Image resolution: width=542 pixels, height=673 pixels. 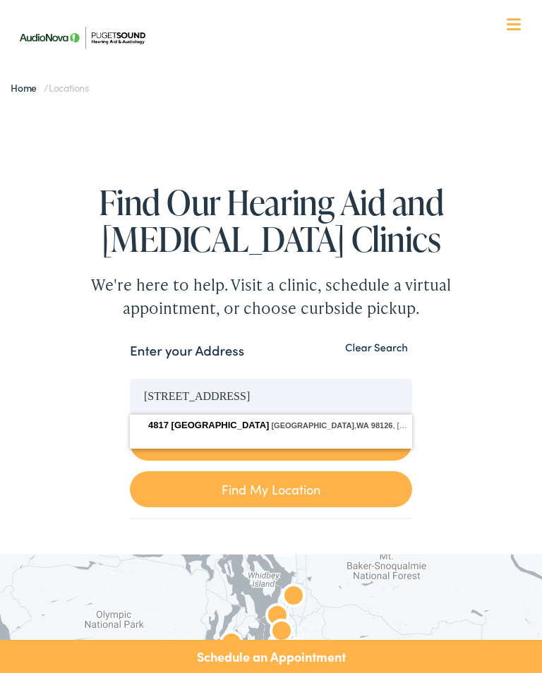 What do you see at coordinates (293, 597) in the screenshot?
I see `div: Puget Sound Hearing Aid &#038; Audiology by AudioNova` at bounding box center [293, 597].